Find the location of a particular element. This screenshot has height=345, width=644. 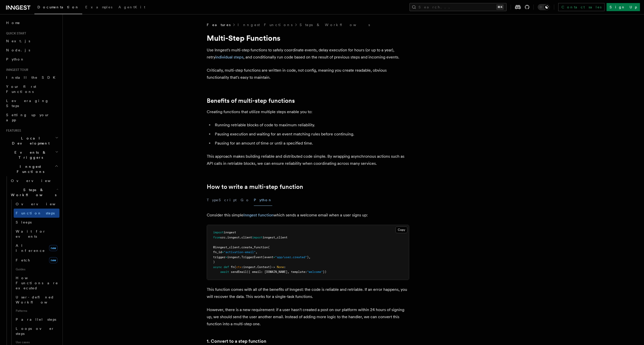

a: Node.js is located at coordinates (32, 50).